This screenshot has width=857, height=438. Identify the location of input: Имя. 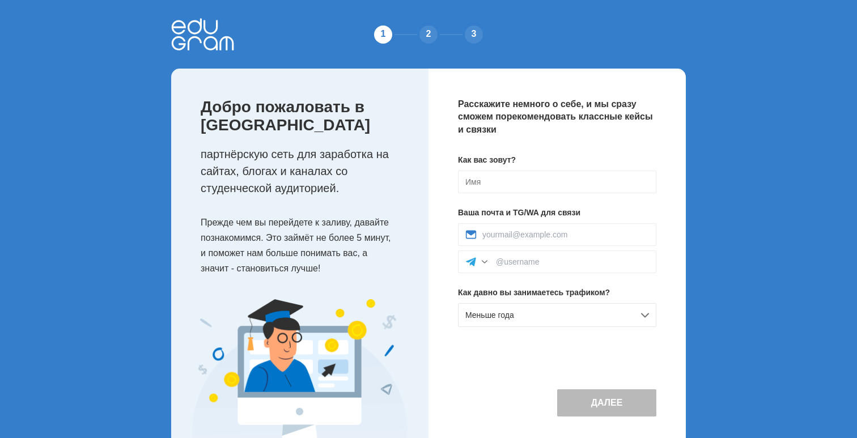
(557, 182).